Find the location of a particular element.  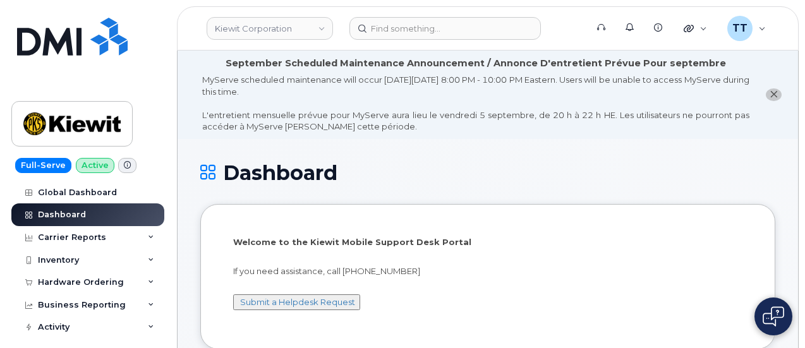

h1: Dashboard is located at coordinates (488, 173).